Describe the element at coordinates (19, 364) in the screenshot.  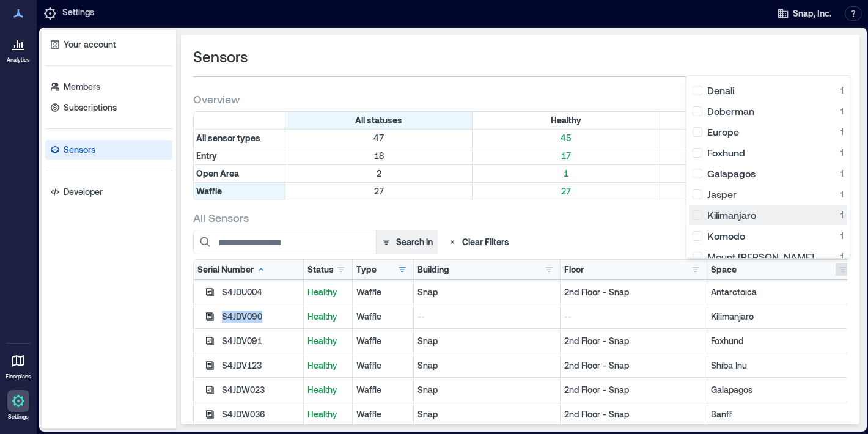
I see `a: Floorplans` at that location.